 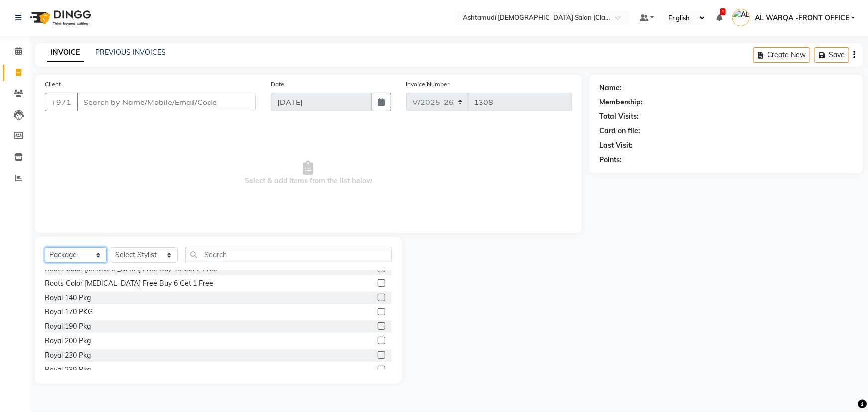 I want to click on label: Date, so click(x=277, y=84).